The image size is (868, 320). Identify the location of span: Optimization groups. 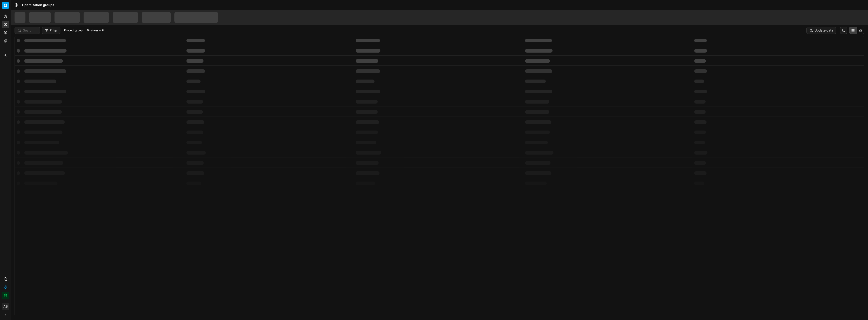
(38, 5).